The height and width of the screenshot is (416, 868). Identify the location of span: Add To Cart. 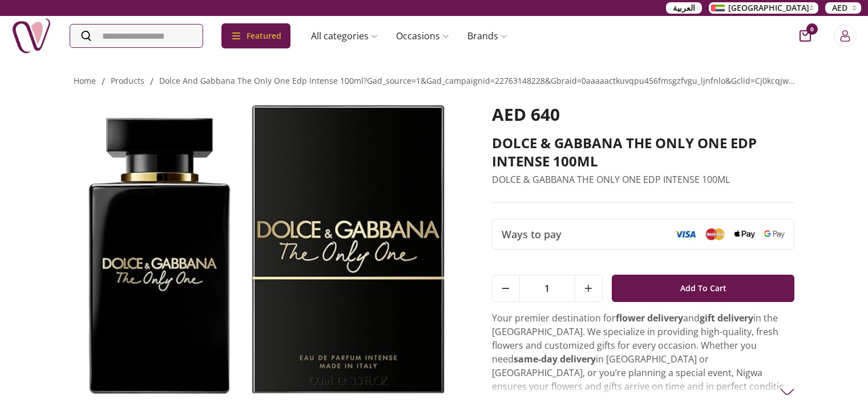
(703, 289).